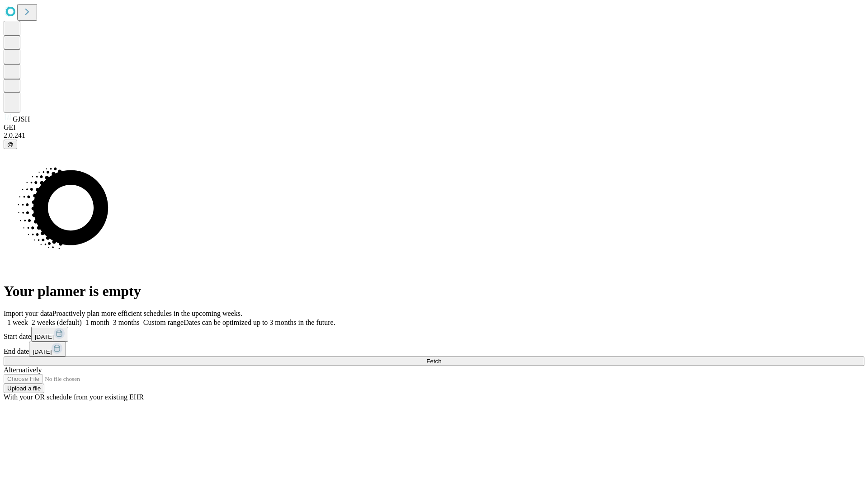 The height and width of the screenshot is (488, 868). Describe the element at coordinates (147, 313) in the screenshot. I see `span: Proactively plan more efficient schedules in the upcoming weeks.` at that location.